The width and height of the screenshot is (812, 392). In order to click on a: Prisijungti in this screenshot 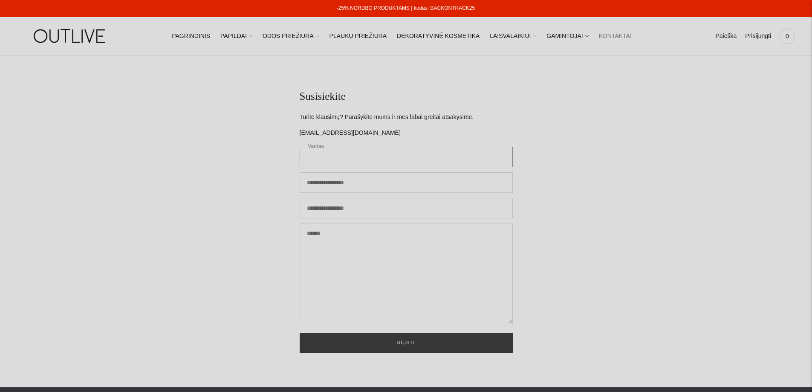, I will do `click(758, 36)`.